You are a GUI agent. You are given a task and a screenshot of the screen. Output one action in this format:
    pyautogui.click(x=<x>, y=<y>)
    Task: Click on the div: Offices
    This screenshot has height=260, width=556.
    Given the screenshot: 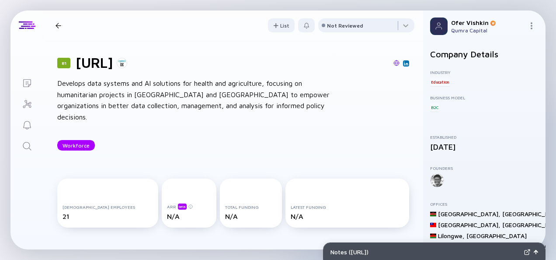 What is the action you would take?
    pyautogui.click(x=485, y=204)
    